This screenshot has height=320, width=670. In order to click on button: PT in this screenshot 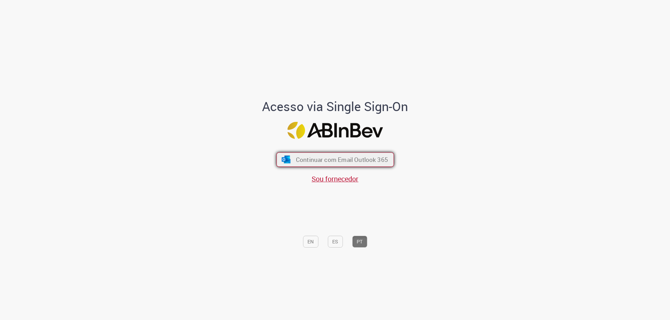, I will do `click(359, 242)`.